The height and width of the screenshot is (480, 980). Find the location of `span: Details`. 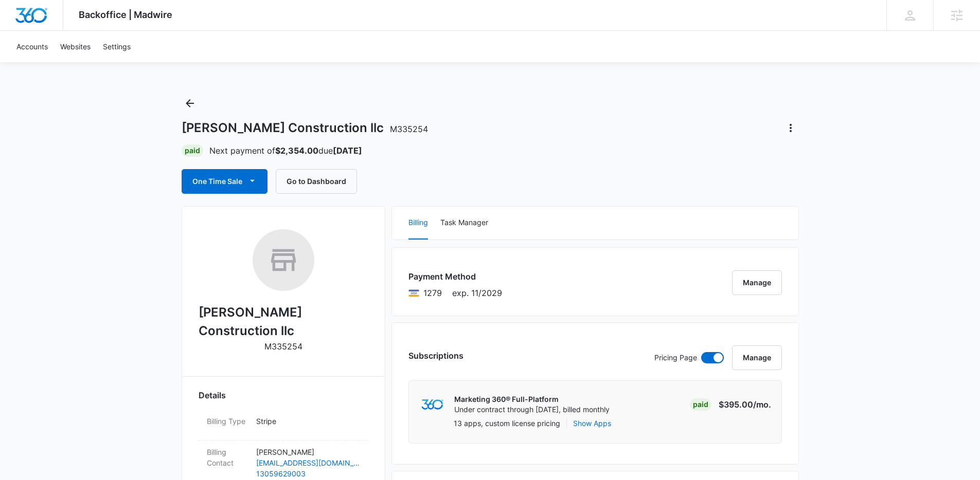

span: Details is located at coordinates (212, 396).